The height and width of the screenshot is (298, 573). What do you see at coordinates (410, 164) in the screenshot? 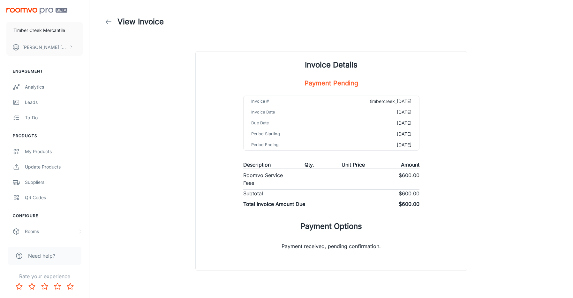
I see `p: Amount` at bounding box center [410, 164].